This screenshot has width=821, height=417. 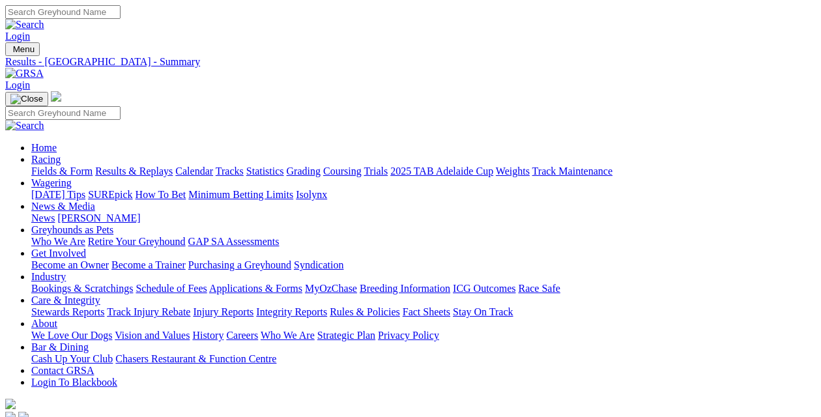 What do you see at coordinates (319, 265) in the screenshot?
I see `a: Syndication` at bounding box center [319, 265].